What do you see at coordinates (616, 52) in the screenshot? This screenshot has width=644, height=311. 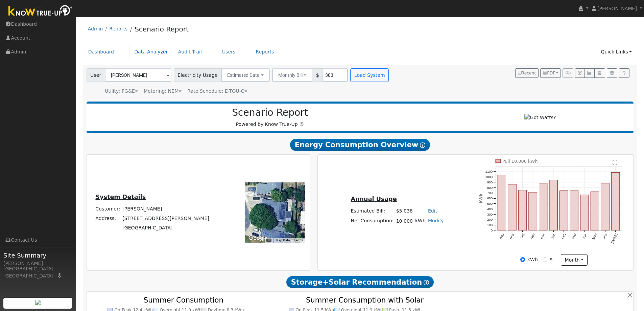 I see `a: Quick Links` at bounding box center [616, 52].